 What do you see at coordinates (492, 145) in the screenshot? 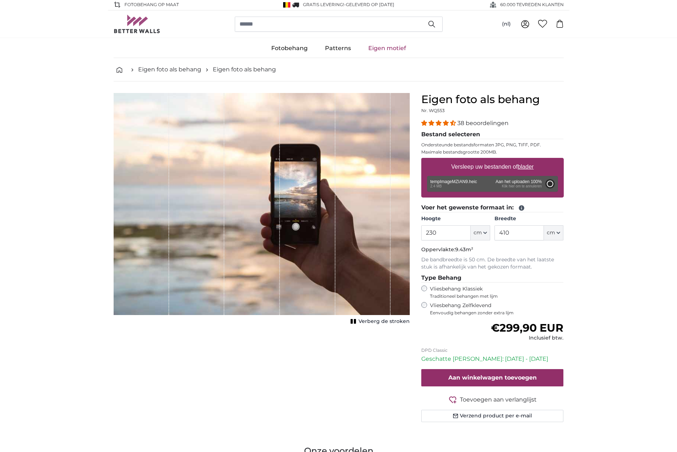
I see `p: Ondersteunde bestandsformaten JPG, PNG, TIFF, PDF.` at bounding box center [492, 145].